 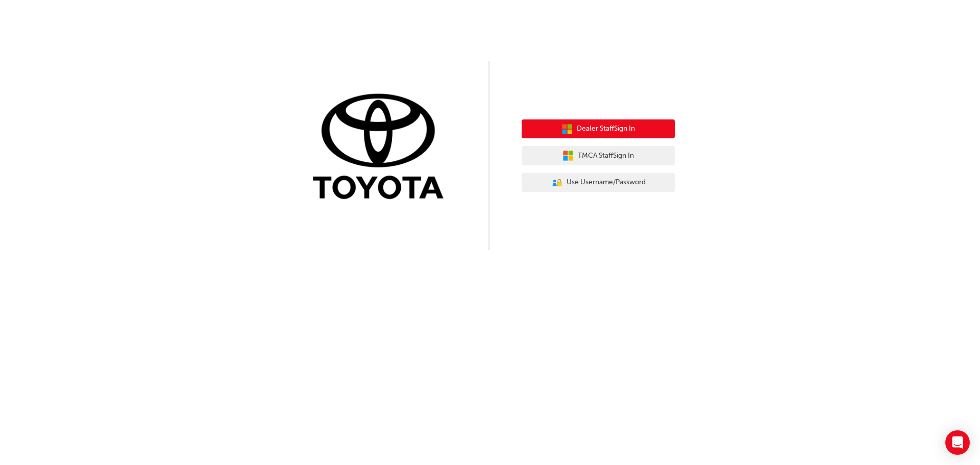 I want to click on span: Use Username/Password, so click(x=606, y=182).